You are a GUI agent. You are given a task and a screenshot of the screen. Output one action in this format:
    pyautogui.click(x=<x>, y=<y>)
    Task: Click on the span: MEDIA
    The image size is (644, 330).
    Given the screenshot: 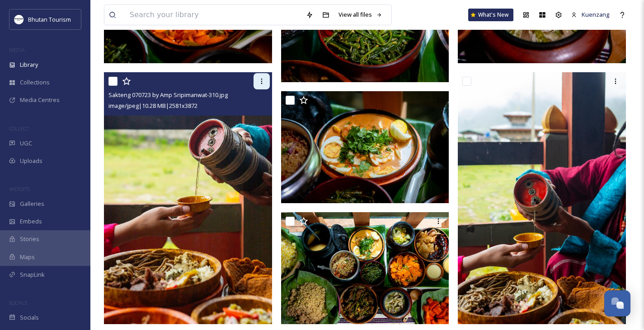 What is the action you would take?
    pyautogui.click(x=17, y=50)
    